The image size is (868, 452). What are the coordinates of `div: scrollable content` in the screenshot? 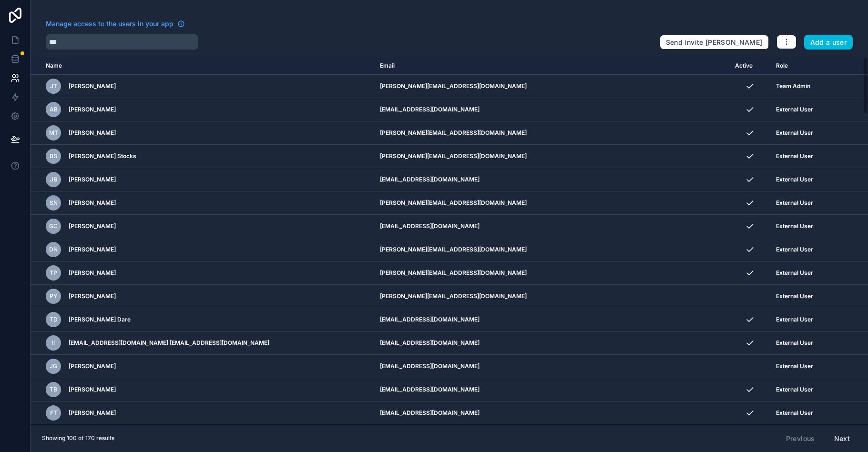 It's located at (449, 241).